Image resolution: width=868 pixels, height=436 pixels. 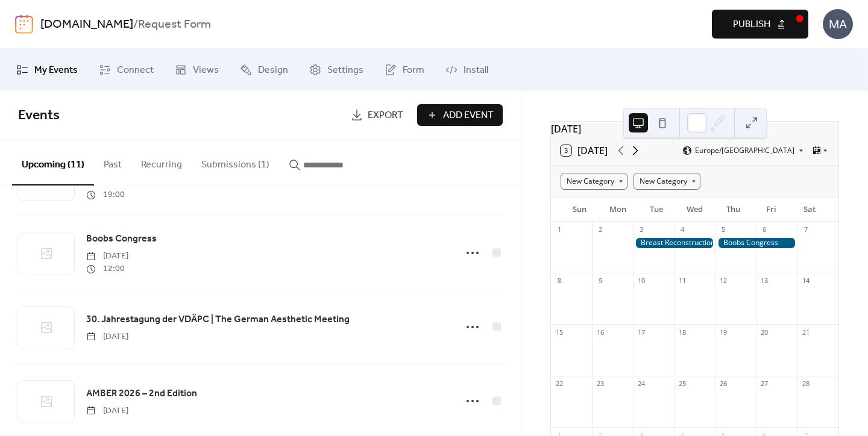 I want to click on div: 25, so click(x=682, y=384).